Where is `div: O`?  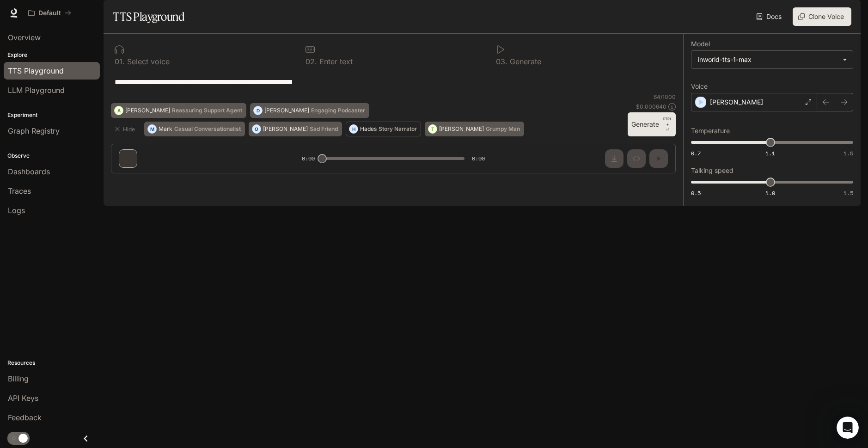
div: O is located at coordinates (256, 129).